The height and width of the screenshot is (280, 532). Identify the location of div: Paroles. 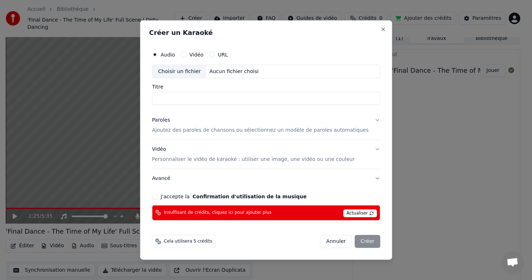
(161, 120).